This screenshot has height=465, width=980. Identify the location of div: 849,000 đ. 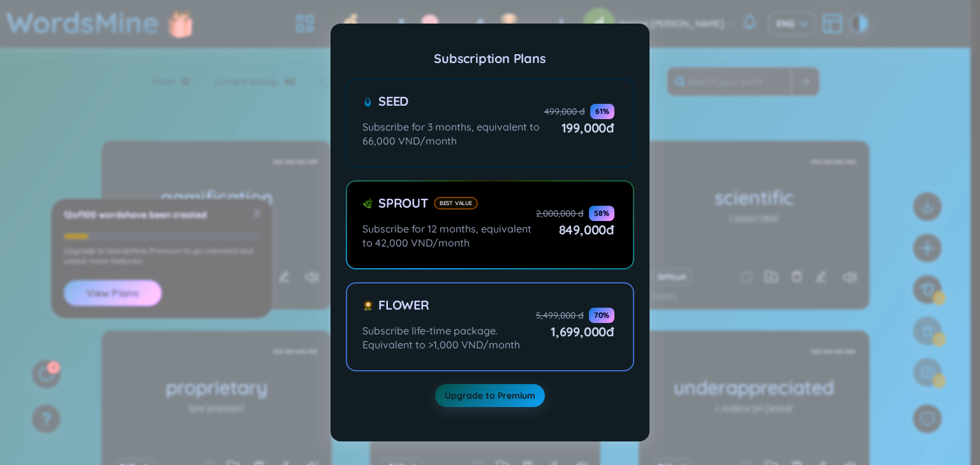
(575, 230).